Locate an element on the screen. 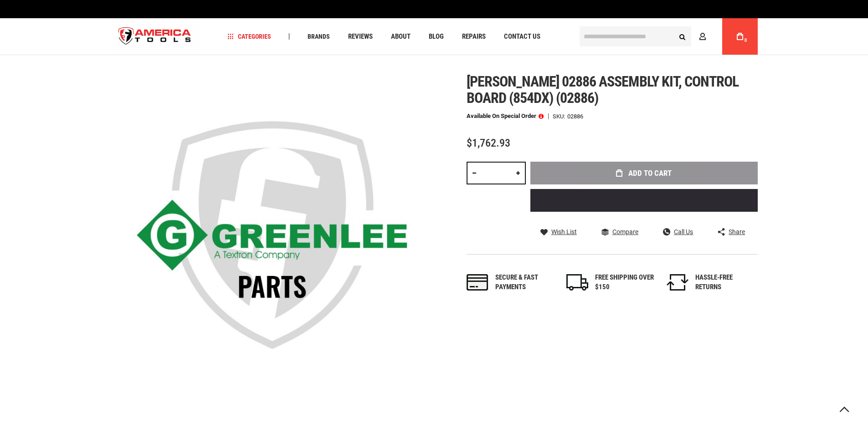 Image resolution: width=868 pixels, height=434 pixels. span: Compare is located at coordinates (625, 232).